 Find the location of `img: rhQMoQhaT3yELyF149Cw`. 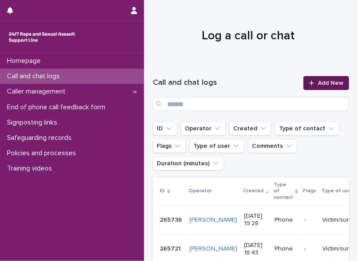

img: rhQMoQhaT3yELyF149Cw is located at coordinates (42, 37).